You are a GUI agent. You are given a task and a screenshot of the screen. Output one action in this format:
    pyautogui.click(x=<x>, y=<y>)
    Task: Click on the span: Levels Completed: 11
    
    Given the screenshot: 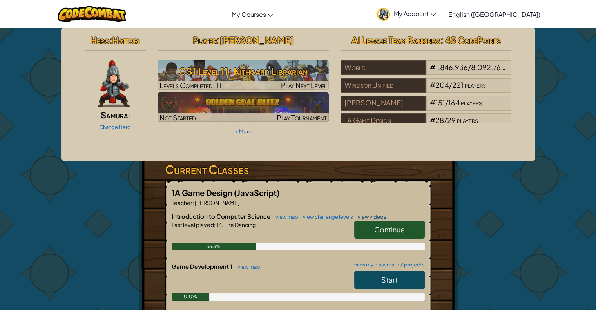 What is the action you would take?
    pyautogui.click(x=191, y=85)
    